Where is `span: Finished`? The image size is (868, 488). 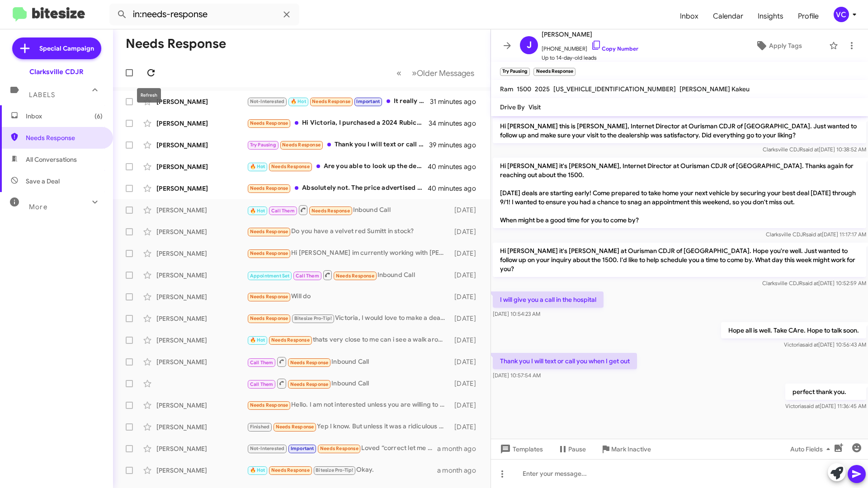 span: Finished is located at coordinates (260, 427).